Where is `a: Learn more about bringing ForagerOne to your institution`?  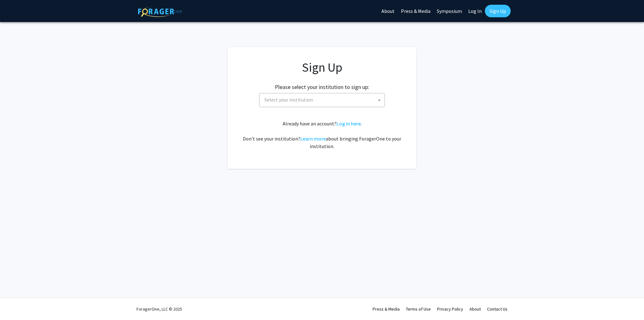
a: Learn more about bringing ForagerOne to your institution is located at coordinates (313, 139).